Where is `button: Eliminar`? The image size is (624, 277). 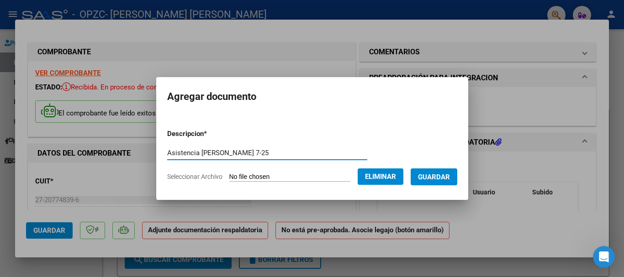
button: Eliminar is located at coordinates (381, 177).